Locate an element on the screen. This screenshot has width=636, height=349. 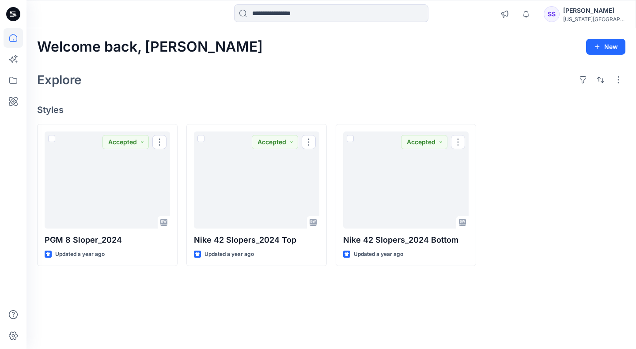
p: Nike 42 Slopers_2024 Bottom is located at coordinates (406, 240).